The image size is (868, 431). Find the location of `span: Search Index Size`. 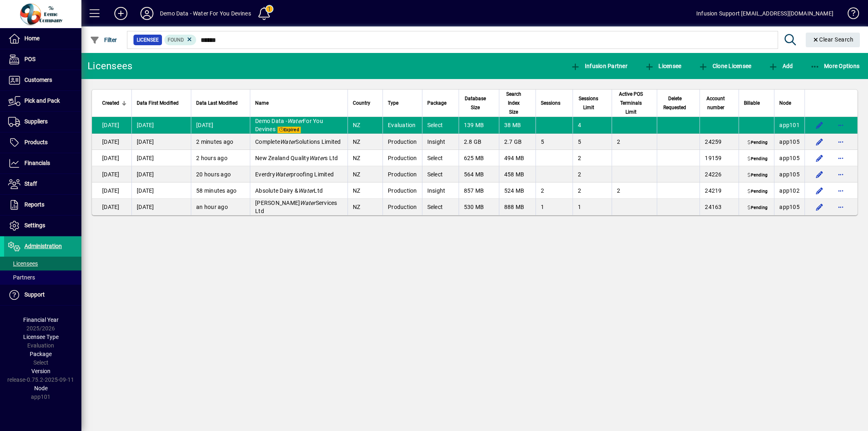

span: Search Index Size is located at coordinates (514, 103).